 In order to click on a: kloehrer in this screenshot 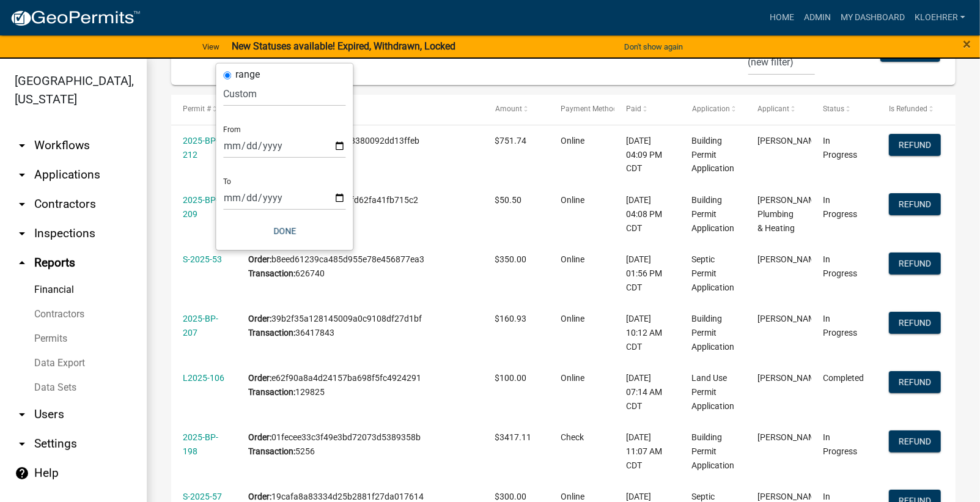, I will do `click(940, 18)`.